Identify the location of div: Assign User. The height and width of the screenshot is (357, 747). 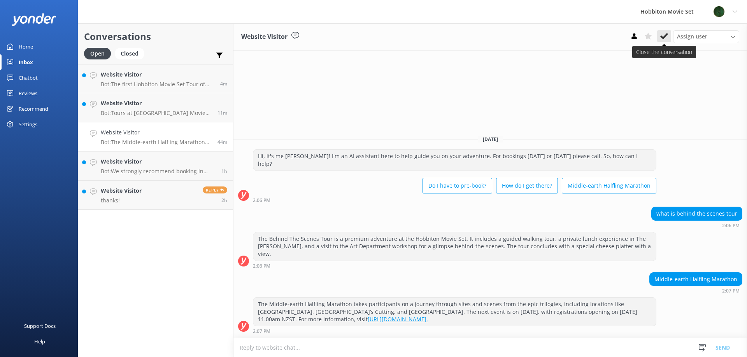
(706, 37).